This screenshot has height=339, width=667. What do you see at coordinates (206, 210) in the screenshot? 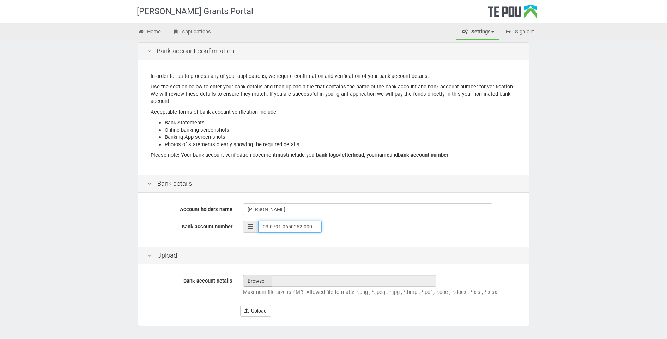
I see `span: Account holders name` at bounding box center [206, 210].